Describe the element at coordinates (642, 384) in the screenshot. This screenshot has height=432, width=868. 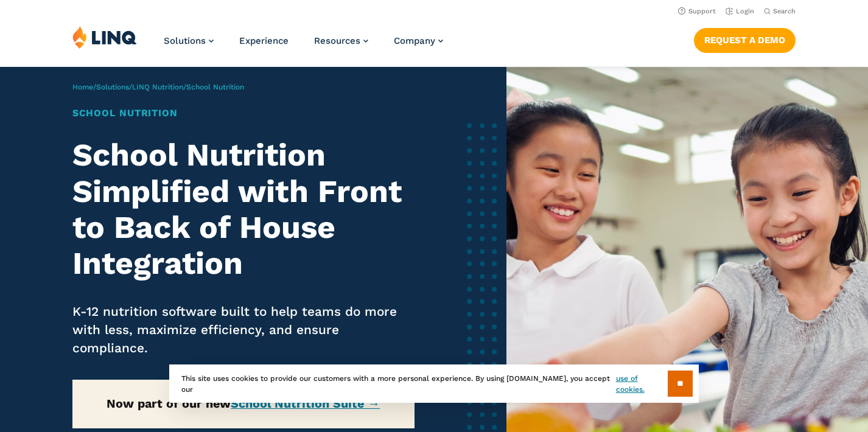
I see `a: use of cookies.` at that location.